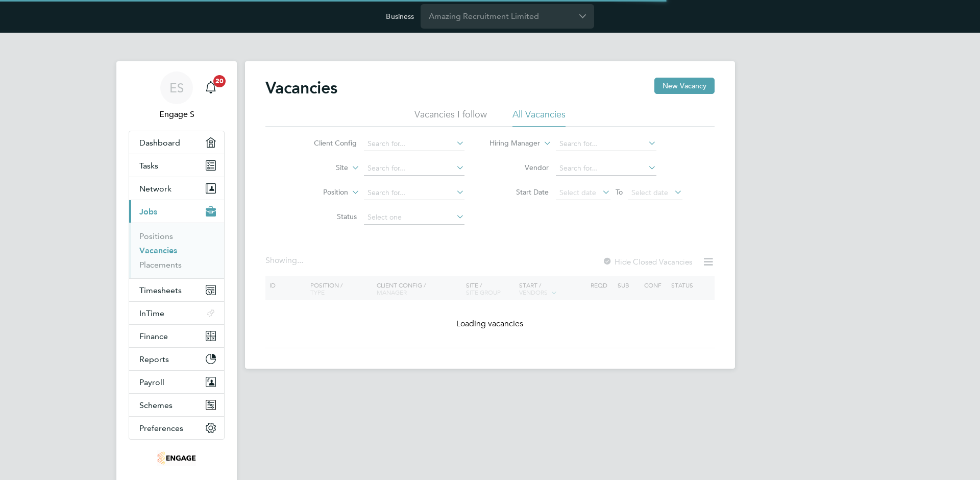 Image resolution: width=980 pixels, height=480 pixels. I want to click on span: Engage S, so click(177, 115).